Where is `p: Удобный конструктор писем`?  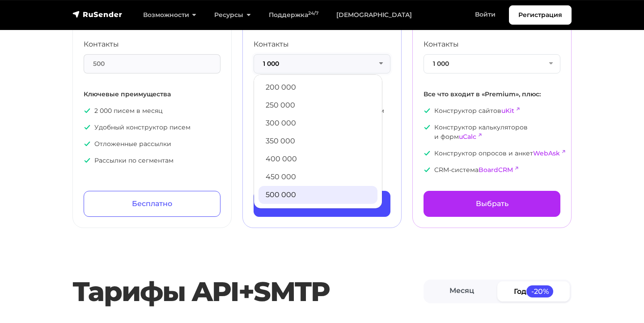 p: Удобный конструктор писем is located at coordinates (152, 127).